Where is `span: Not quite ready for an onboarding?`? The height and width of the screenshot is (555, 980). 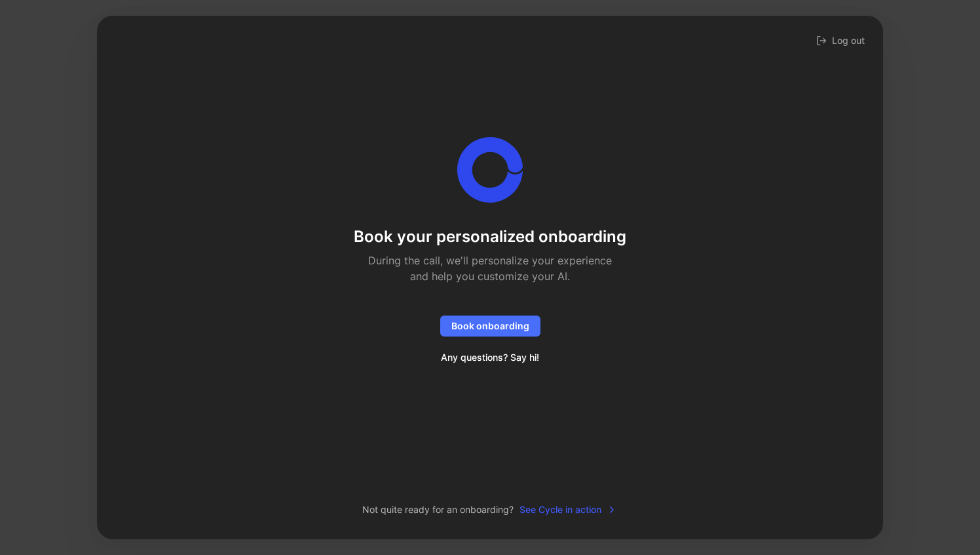
span: Not quite ready for an onboarding? is located at coordinates (438, 510).